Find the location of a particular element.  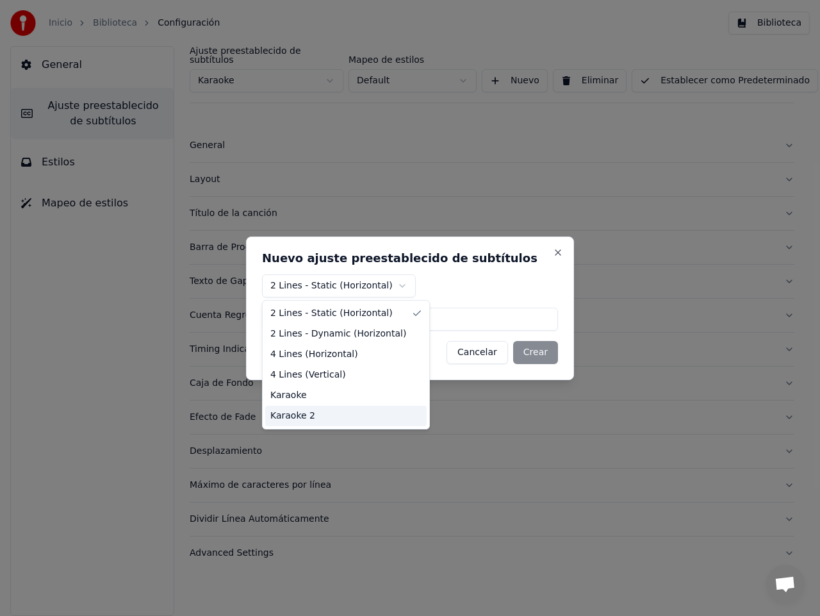

span: 4 Lines (Vertical) is located at coordinates (308, 375).